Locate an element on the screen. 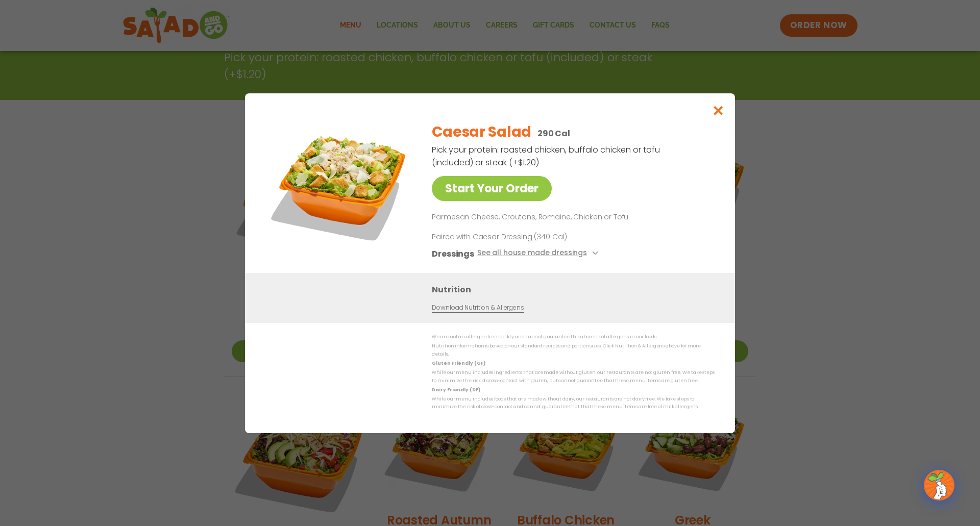 The width and height of the screenshot is (980, 526). h3: Dressings is located at coordinates (453, 253).